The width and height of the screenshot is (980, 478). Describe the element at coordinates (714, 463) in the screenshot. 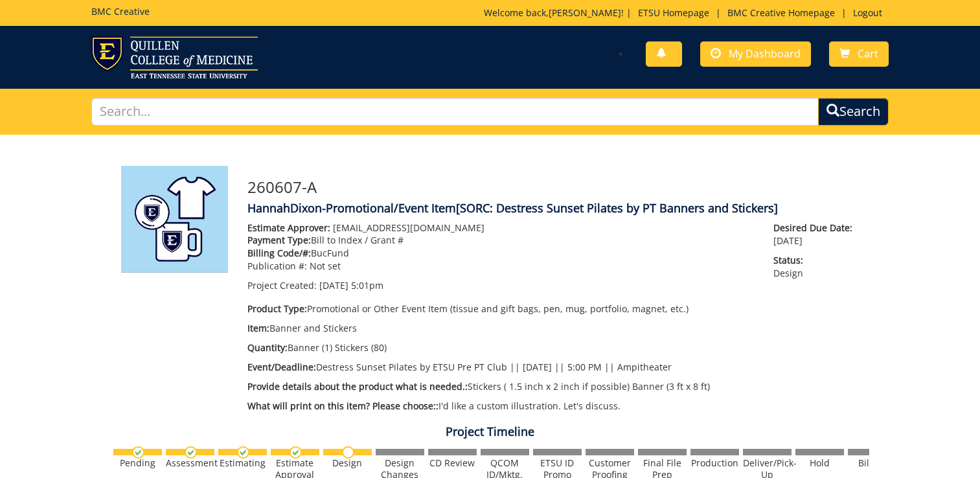

I see `div: Production` at that location.